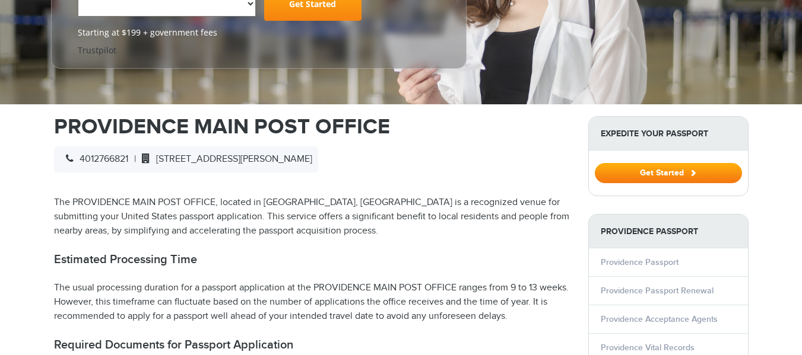  I want to click on p: The usual processing duration for a passport application at the PROVIDENCE MAIN POST OFFICE range..., so click(312, 303).